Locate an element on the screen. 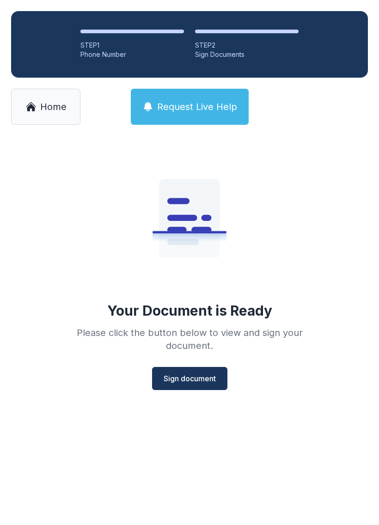  div: STEP 2 is located at coordinates (247, 45).